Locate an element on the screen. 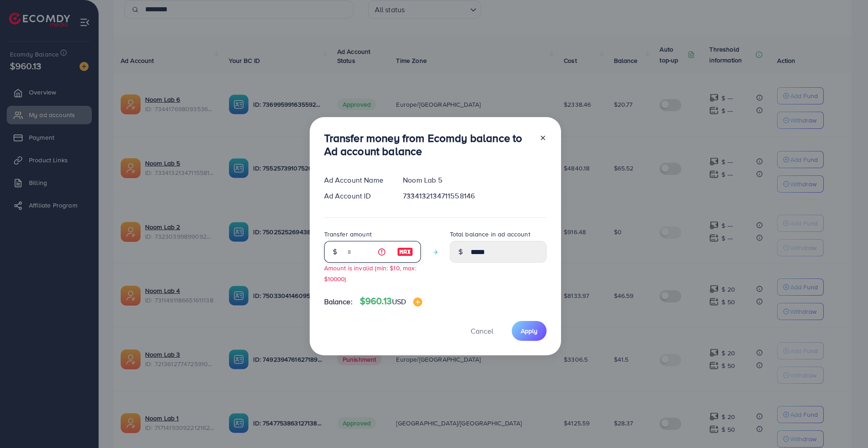 The width and height of the screenshot is (868, 448). small: Amount is invalid (min: $10, max: $10000) is located at coordinates (370, 273).